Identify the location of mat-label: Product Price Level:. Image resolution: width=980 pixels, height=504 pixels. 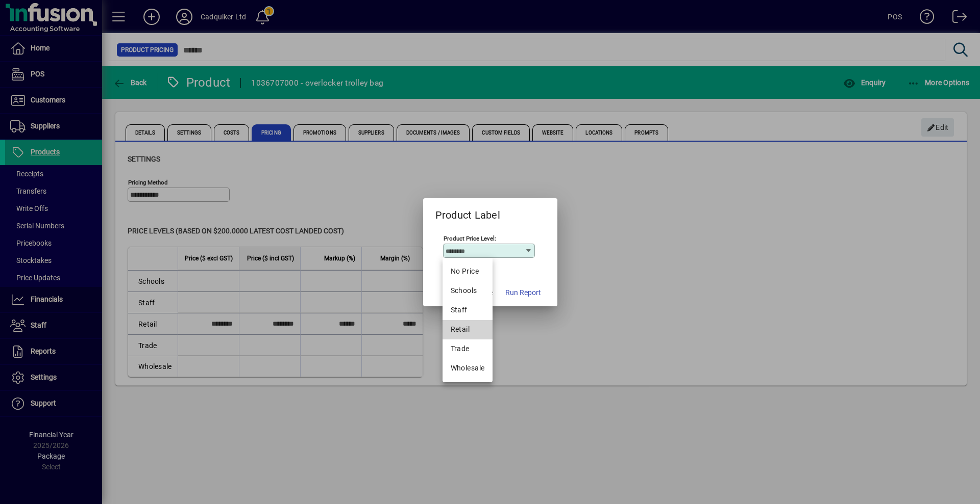
(470, 238).